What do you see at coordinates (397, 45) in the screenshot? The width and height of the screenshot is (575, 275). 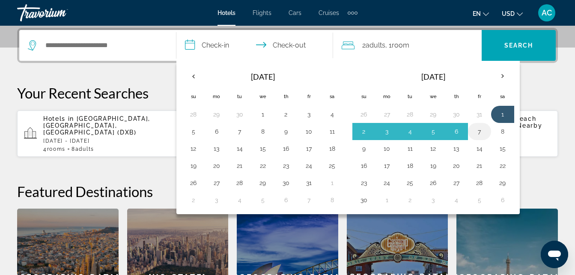 I see `span: , 1` at bounding box center [397, 45].